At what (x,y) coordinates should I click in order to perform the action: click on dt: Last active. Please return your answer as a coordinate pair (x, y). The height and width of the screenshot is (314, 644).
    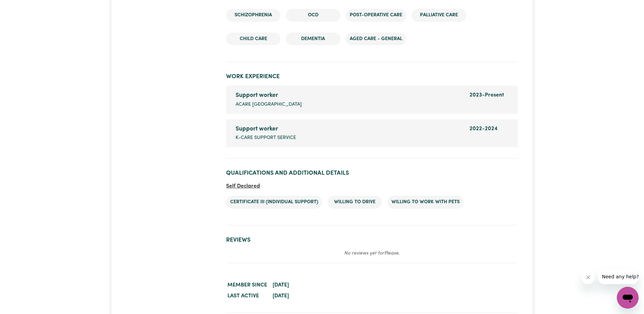
    Looking at the image, I should click on (247, 296).